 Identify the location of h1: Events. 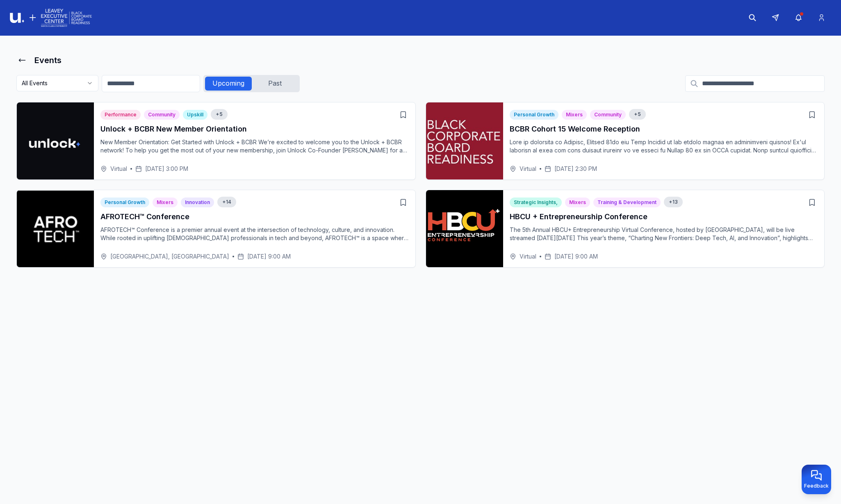
(48, 60).